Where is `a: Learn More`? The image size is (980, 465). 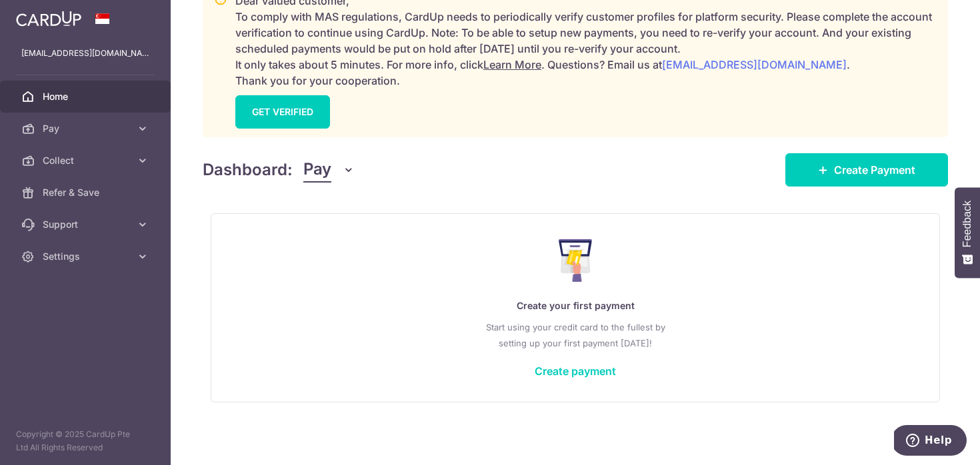
a: Learn More is located at coordinates (512, 64).